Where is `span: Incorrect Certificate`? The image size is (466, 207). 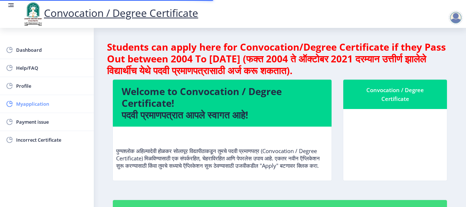
span: Incorrect Certificate is located at coordinates (52, 140).